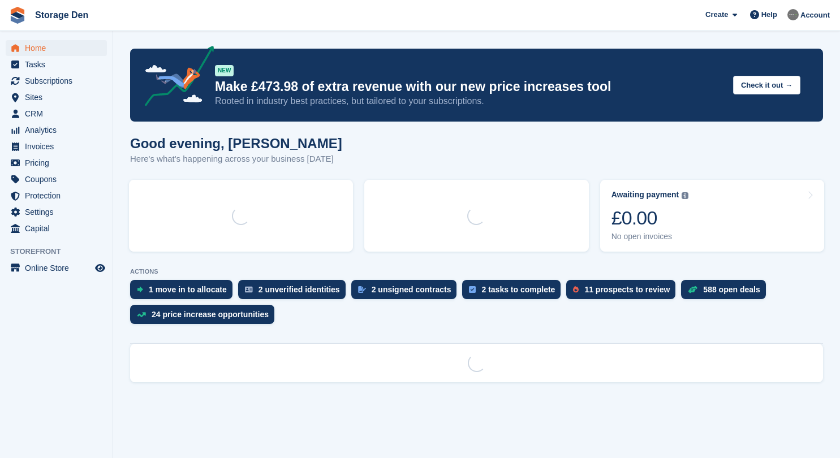  What do you see at coordinates (59, 229) in the screenshot?
I see `span: Capital` at bounding box center [59, 229].